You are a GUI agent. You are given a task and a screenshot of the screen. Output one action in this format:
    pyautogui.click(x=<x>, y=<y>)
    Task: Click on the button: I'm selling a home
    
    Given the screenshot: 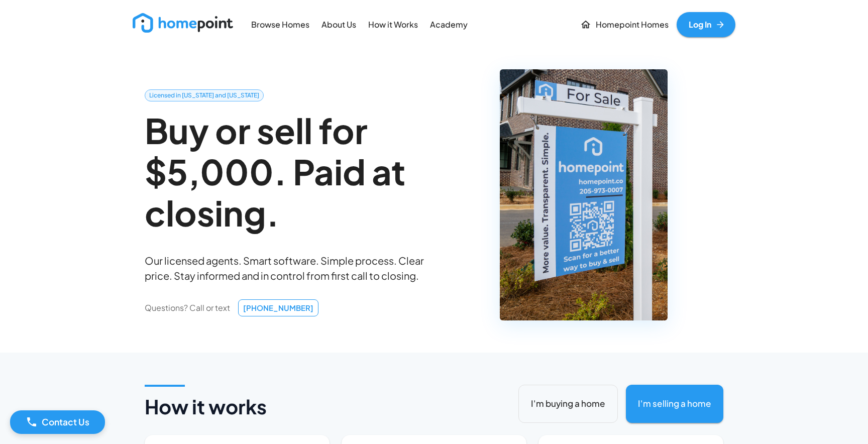 What is the action you would take?
    pyautogui.click(x=675, y=404)
    